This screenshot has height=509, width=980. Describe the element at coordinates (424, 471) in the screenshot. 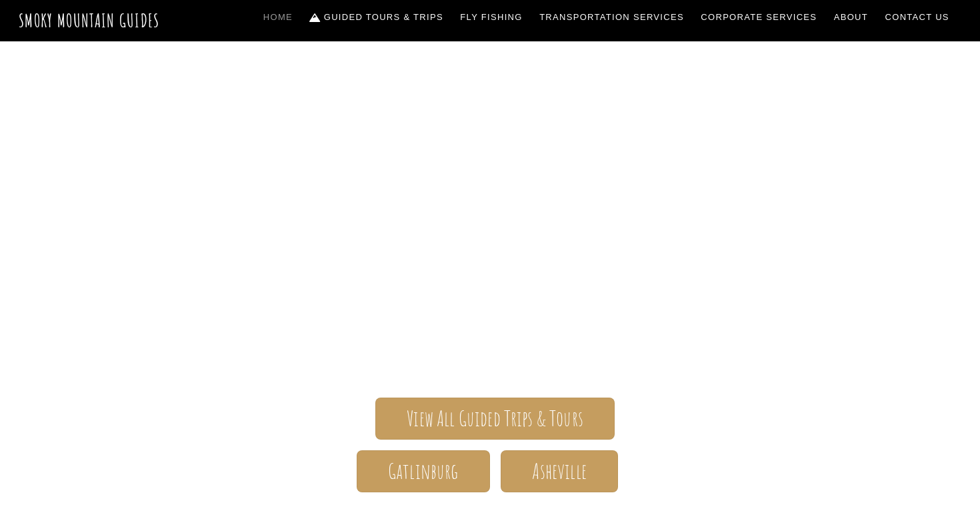

I see `span: Gatlinburg` at that location.